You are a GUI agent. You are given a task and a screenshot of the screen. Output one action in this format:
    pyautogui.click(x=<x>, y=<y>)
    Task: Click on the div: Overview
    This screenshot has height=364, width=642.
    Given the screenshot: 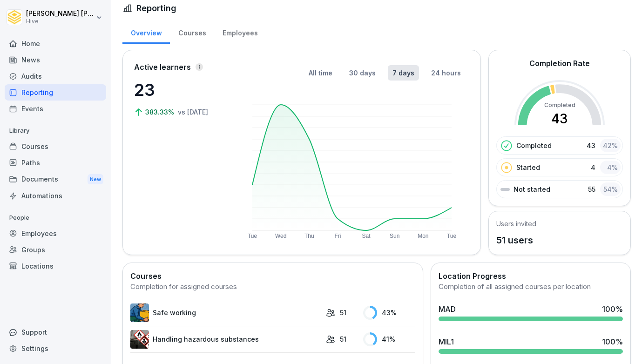 What is the action you would take?
    pyautogui.click(x=146, y=32)
    